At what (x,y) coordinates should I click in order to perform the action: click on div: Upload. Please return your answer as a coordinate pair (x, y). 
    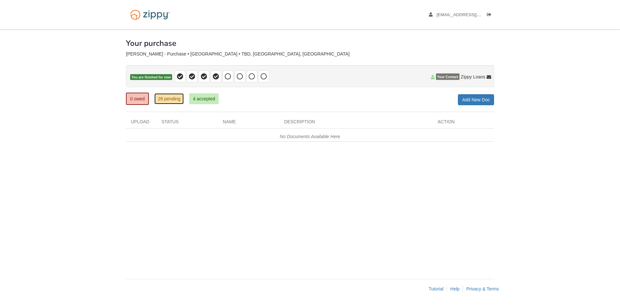
    Looking at the image, I should click on (141, 123).